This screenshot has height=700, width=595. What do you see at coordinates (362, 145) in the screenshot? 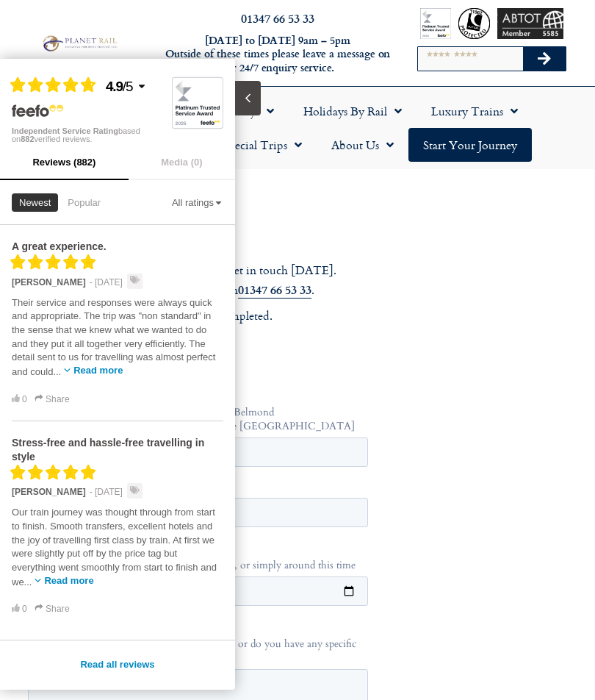
I see `a: About Us` at bounding box center [362, 145].